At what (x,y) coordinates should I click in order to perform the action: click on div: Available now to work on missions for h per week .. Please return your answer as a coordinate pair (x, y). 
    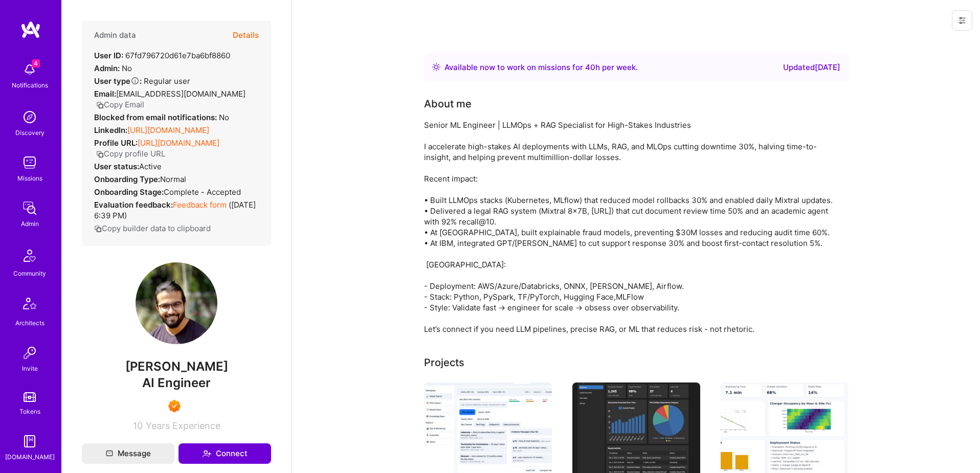
    Looking at the image, I should click on (541, 68).